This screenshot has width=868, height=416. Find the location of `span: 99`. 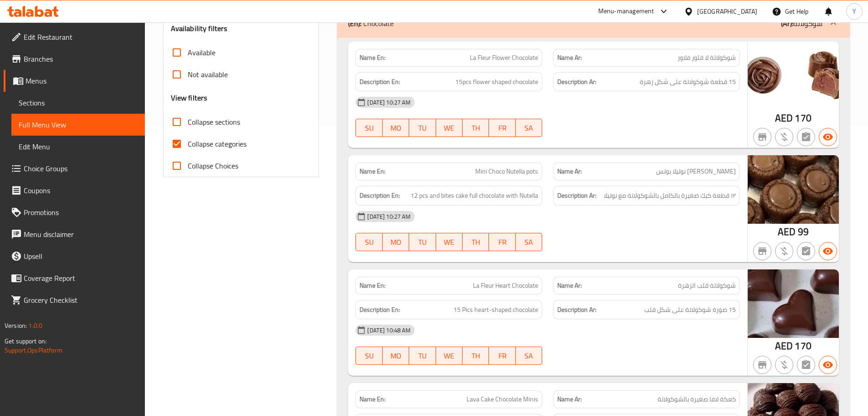

span: 99 is located at coordinates (803, 231).